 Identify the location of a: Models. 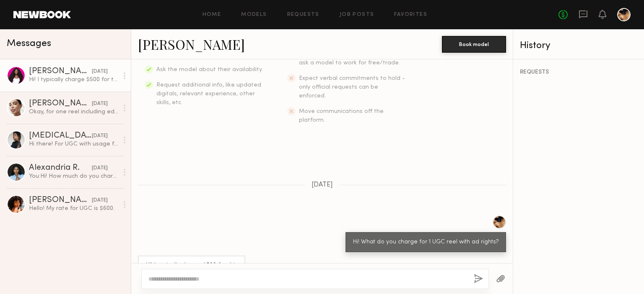
(254, 15).